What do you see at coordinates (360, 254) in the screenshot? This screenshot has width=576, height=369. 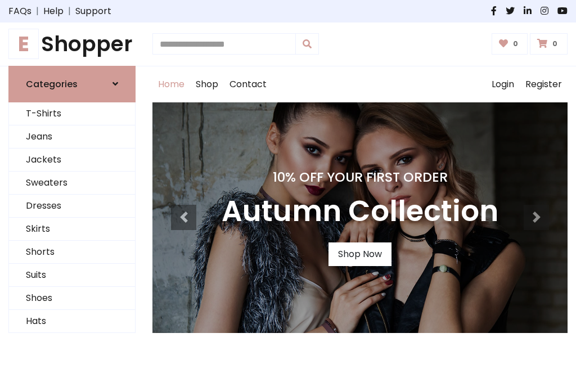 I see `a: Shop Now` at bounding box center [360, 254].